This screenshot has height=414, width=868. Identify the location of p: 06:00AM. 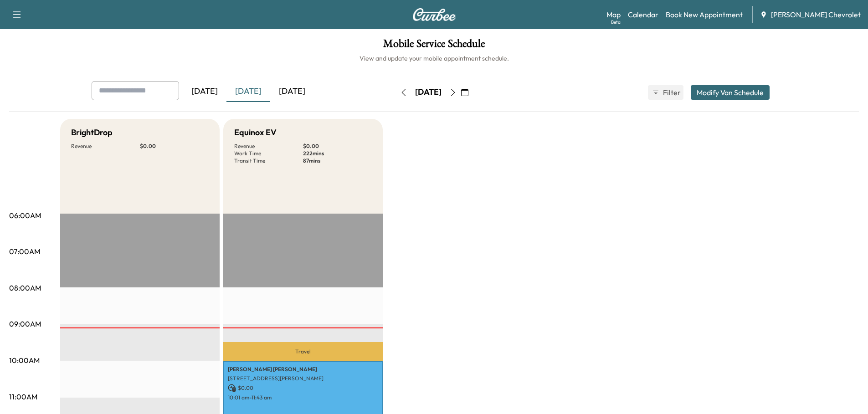
(25, 215).